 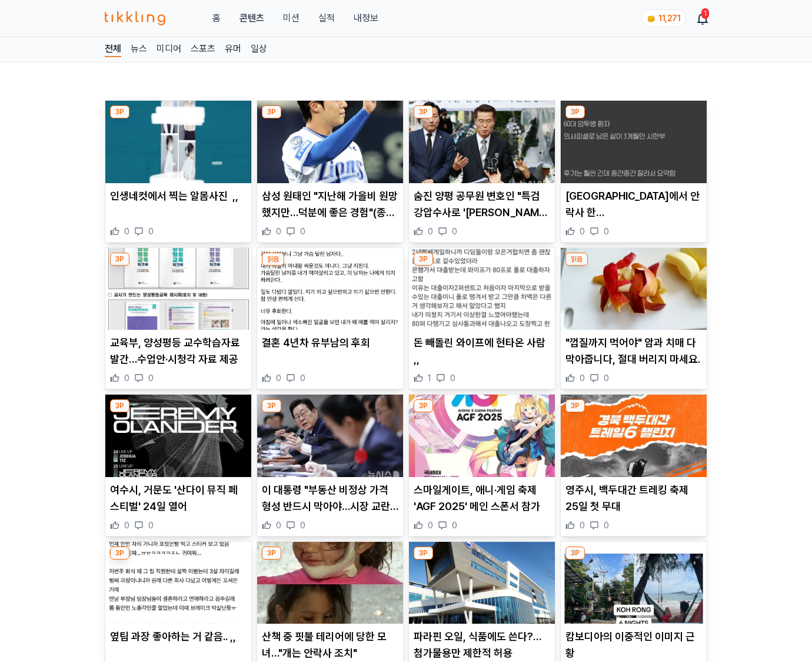 What do you see at coordinates (233, 50) in the screenshot?
I see `a: 유머` at bounding box center [233, 50].